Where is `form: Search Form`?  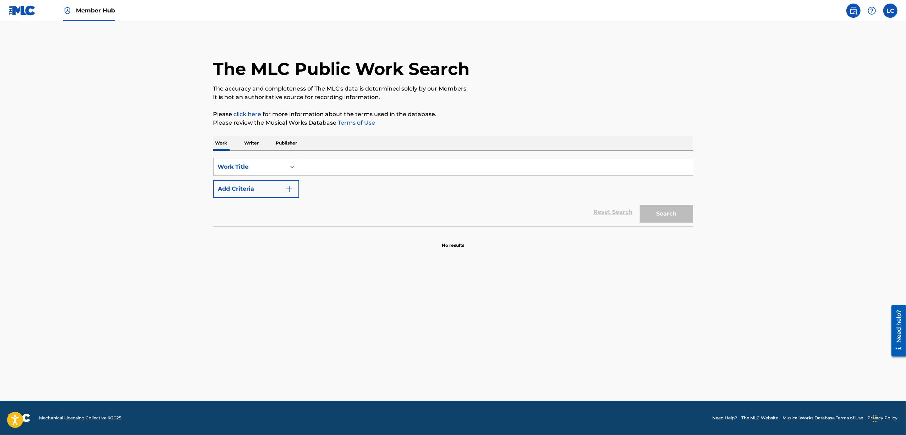 form: Search Form is located at coordinates (453, 192).